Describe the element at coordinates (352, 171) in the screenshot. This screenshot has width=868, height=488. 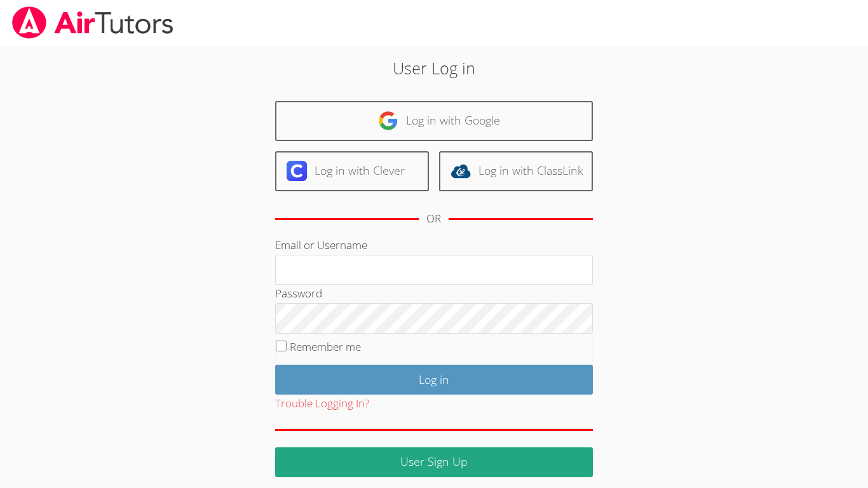
I see `a: Log in with Clever` at that location.